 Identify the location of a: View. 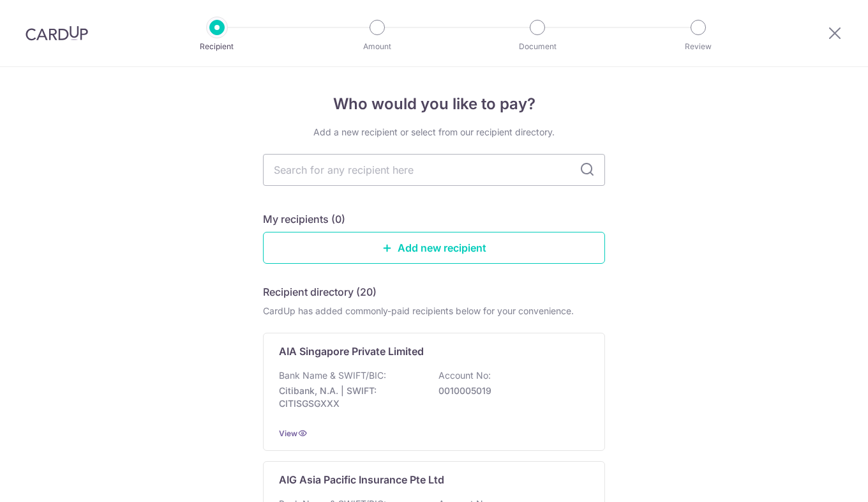
(288, 433).